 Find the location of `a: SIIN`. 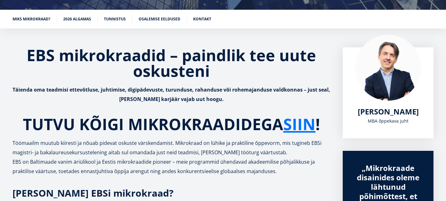

a: SIIN is located at coordinates (299, 124).